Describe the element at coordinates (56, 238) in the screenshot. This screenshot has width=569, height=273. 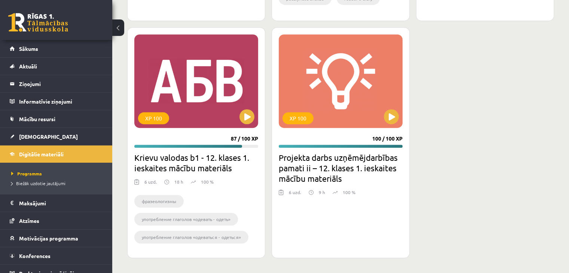
I see `a: Motivācijas programma` at that location.